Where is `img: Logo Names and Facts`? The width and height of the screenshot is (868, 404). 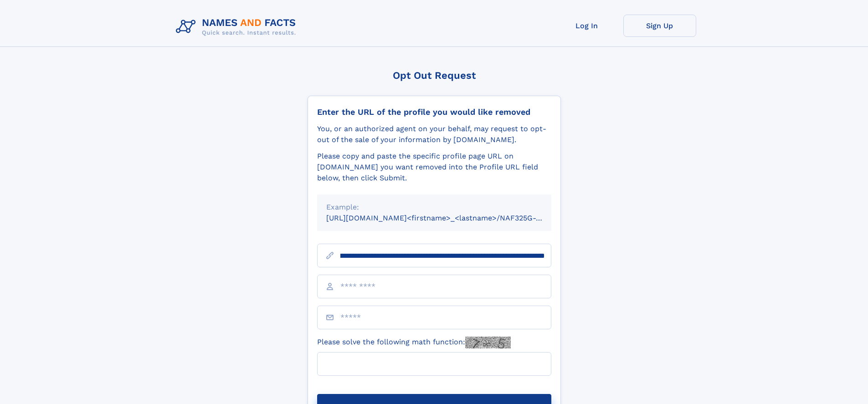 img: Logo Names and Facts is located at coordinates (238, 27).